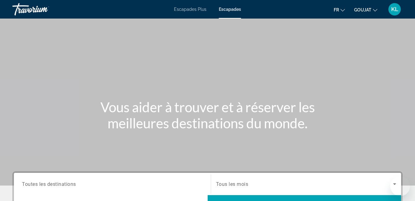 This screenshot has width=415, height=201. Describe the element at coordinates (230, 9) in the screenshot. I see `span: Escapades` at that location.